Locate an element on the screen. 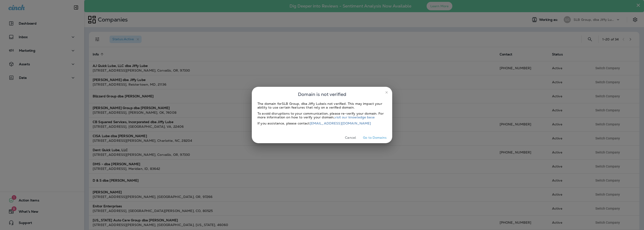 The height and width of the screenshot is (230, 644). button: Cancel is located at coordinates (350, 137).